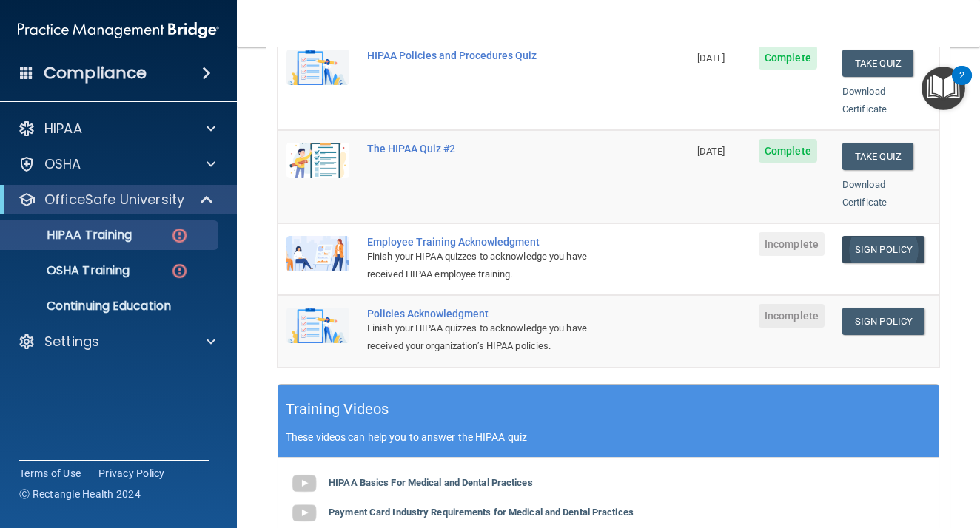  I want to click on p: These videos can help you to answer the HIPAA quiz, so click(608, 437).